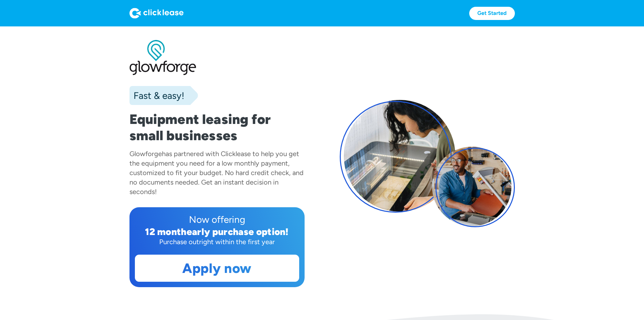 Image resolution: width=644 pixels, height=320 pixels. Describe the element at coordinates (157, 13) in the screenshot. I see `img: Logo` at that location.